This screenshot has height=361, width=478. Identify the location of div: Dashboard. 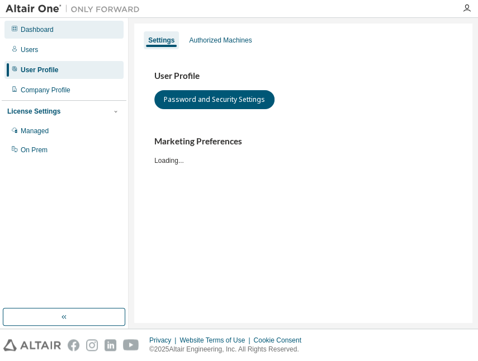
(37, 30).